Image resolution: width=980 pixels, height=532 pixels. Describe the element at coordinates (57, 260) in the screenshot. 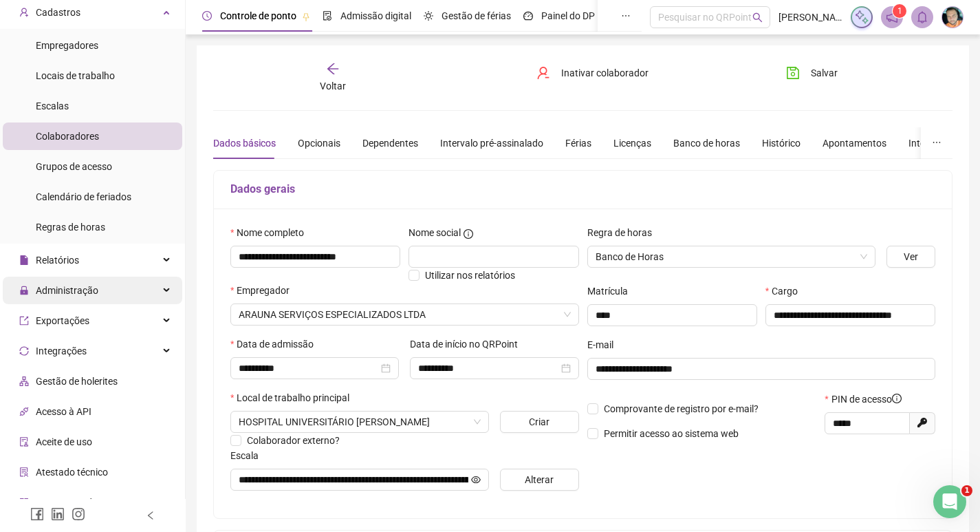

I see `span: Relatórios` at that location.